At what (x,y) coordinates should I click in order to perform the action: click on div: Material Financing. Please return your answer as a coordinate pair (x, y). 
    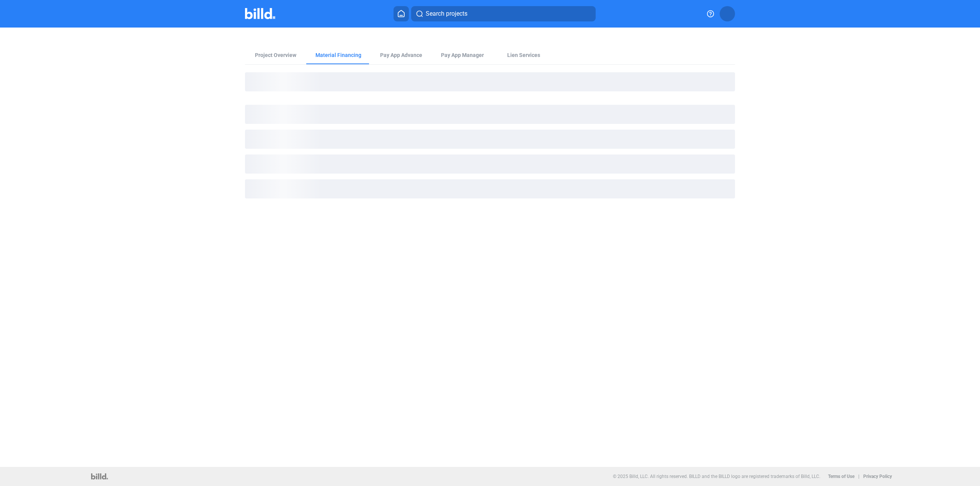
    Looking at the image, I should click on (338, 55).